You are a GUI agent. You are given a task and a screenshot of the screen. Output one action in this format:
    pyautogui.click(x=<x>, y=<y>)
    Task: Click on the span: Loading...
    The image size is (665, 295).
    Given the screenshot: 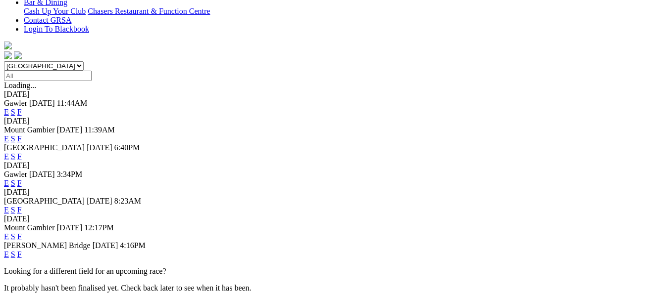 What is the action you would take?
    pyautogui.click(x=20, y=85)
    